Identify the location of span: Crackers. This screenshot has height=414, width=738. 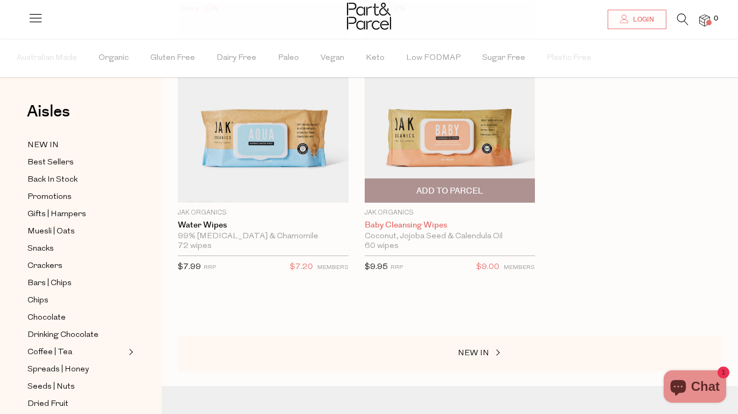
(45, 266).